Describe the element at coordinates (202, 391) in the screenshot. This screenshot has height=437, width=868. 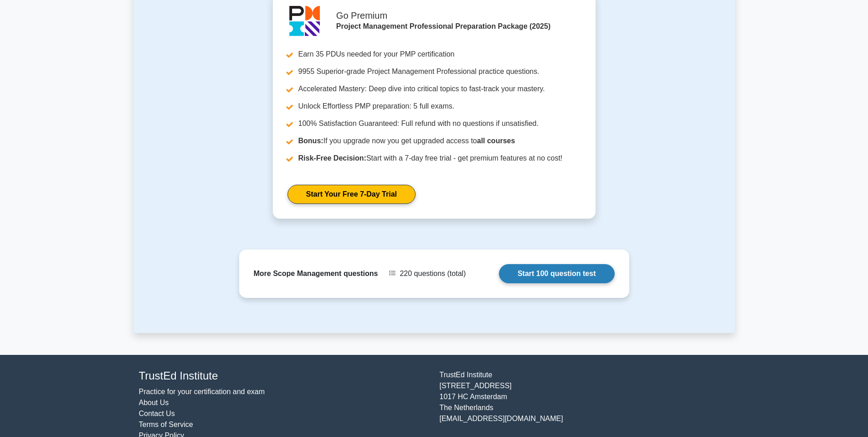
I see `a: Practice for your certification and exam` at that location.